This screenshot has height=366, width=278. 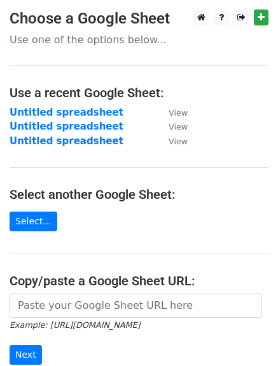 What do you see at coordinates (139, 281) in the screenshot?
I see `h4: Copy/paste a Google Sheet URL:` at bounding box center [139, 281].